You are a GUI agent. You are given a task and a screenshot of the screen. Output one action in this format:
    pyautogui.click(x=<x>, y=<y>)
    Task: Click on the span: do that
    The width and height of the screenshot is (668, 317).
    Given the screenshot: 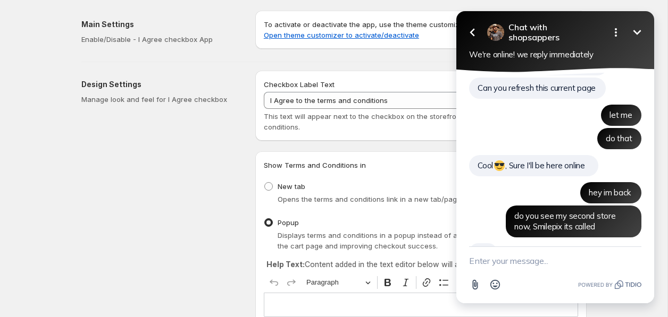 What is the action you would take?
    pyautogui.click(x=176, y=138)
    